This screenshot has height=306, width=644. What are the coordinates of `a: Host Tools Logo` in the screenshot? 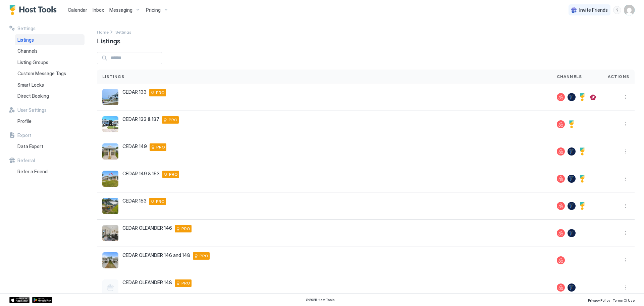 It's located at (35, 10).